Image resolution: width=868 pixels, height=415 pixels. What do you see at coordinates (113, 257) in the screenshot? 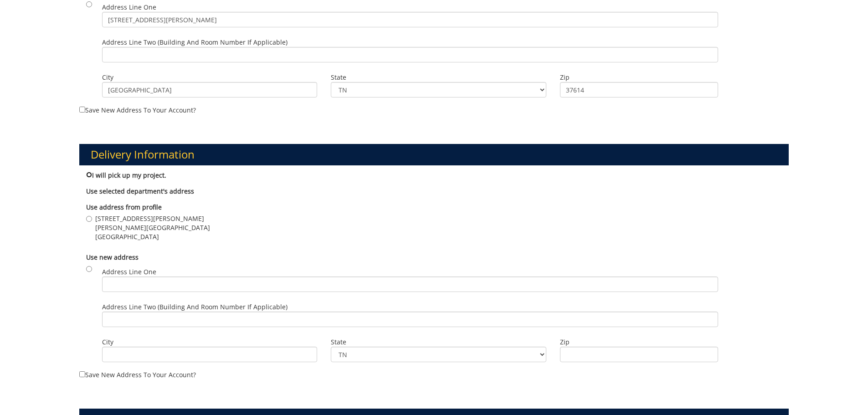
I see `b: Use new address` at bounding box center [113, 257].